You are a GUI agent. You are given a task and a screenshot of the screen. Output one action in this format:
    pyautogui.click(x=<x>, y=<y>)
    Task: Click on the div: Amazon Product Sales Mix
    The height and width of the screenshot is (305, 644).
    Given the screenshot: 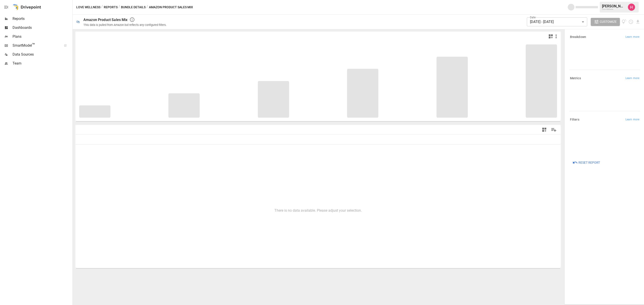 What is the action you would take?
    pyautogui.click(x=105, y=20)
    